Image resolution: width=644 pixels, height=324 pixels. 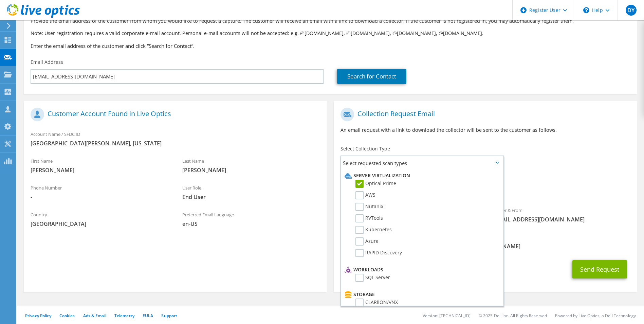 What do you see at coordinates (67, 315) in the screenshot?
I see `a: Cookies` at bounding box center [67, 315].